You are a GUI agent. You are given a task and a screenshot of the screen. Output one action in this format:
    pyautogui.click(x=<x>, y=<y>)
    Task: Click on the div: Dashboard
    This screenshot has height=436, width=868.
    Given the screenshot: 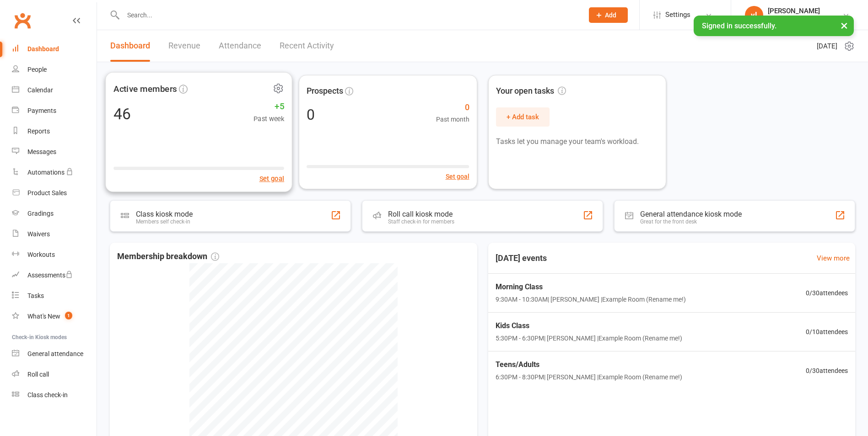 What is the action you would take?
    pyautogui.click(x=43, y=49)
    